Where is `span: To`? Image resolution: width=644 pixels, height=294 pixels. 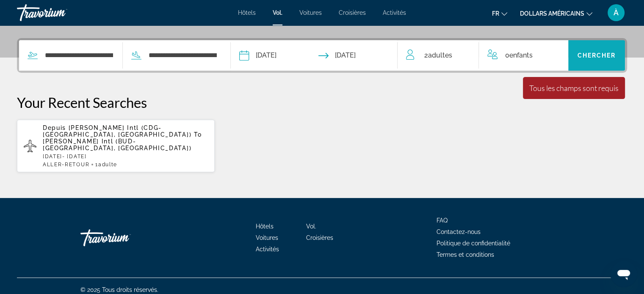 span: To is located at coordinates (198, 135).